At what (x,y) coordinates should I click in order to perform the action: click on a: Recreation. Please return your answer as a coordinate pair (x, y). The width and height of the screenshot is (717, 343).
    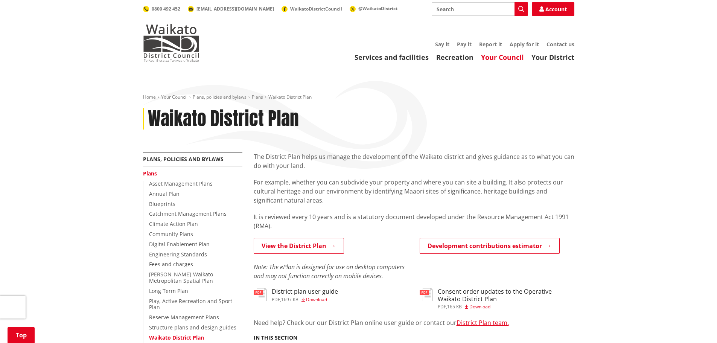
    Looking at the image, I should click on (455, 57).